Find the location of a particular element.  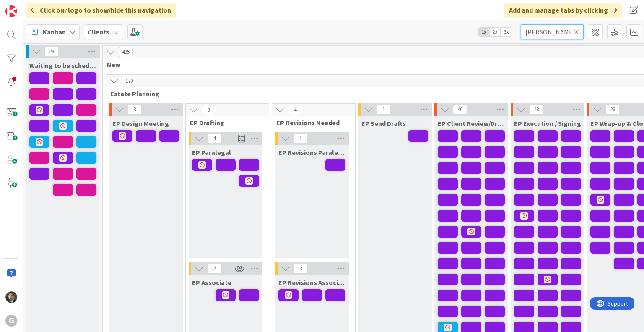

div: Click our logo to show/hide this navigation is located at coordinates (101, 10).